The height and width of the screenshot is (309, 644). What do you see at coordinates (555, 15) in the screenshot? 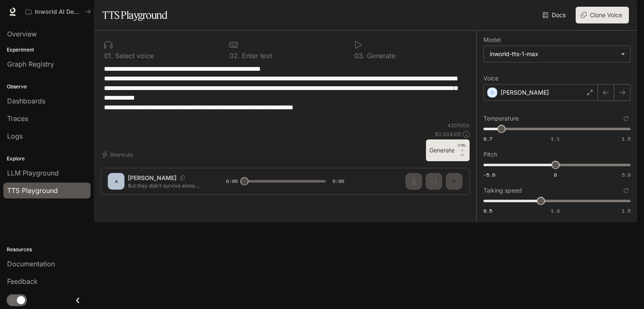
I see `a: Docs` at bounding box center [555, 15].